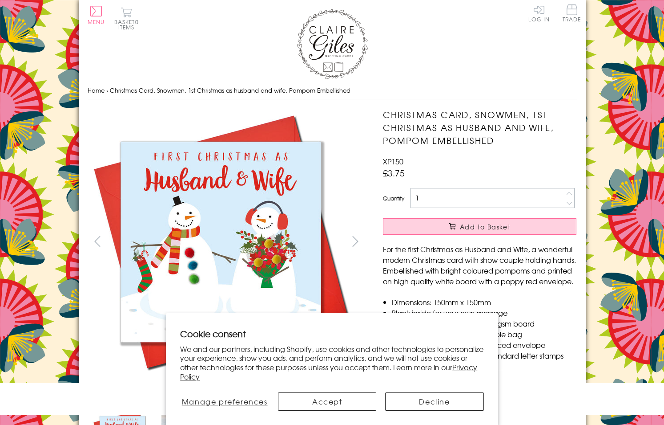  Describe the element at coordinates (332, 333) in the screenshot. I see `h2: Cookie consent` at that location.